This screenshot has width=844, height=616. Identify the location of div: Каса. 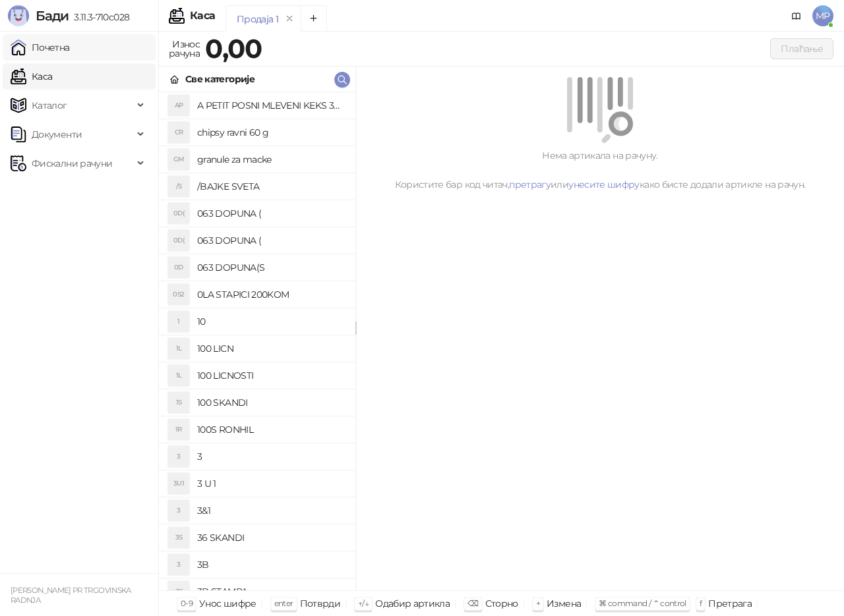
(203, 16).